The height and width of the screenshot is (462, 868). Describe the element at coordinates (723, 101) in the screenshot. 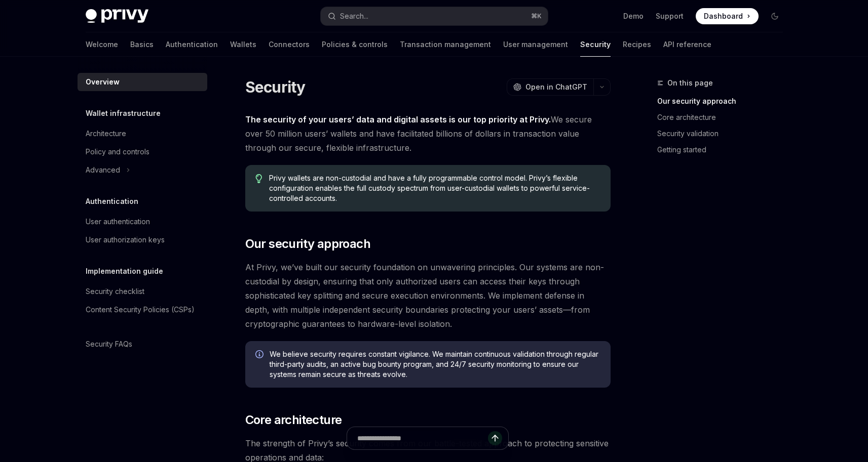

I see `a: Our security approach` at that location.